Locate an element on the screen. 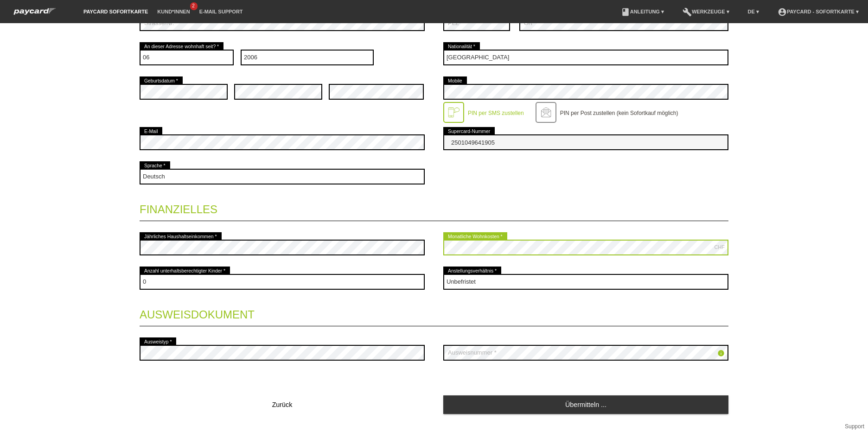 This screenshot has width=868, height=432. i: account_circle is located at coordinates (782, 12).